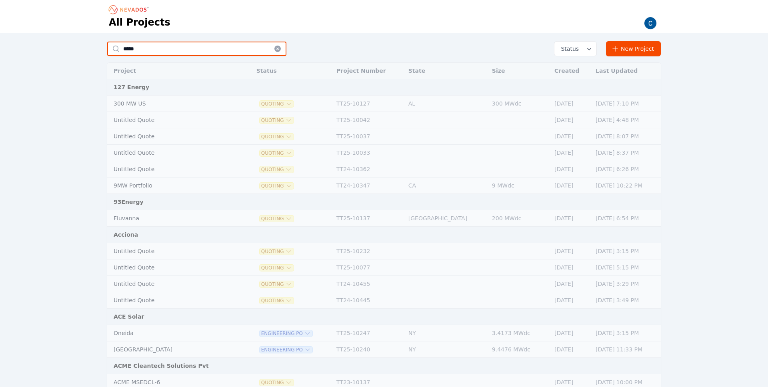  Describe the element at coordinates (368, 300) in the screenshot. I see `td: TT24-10445` at that location.